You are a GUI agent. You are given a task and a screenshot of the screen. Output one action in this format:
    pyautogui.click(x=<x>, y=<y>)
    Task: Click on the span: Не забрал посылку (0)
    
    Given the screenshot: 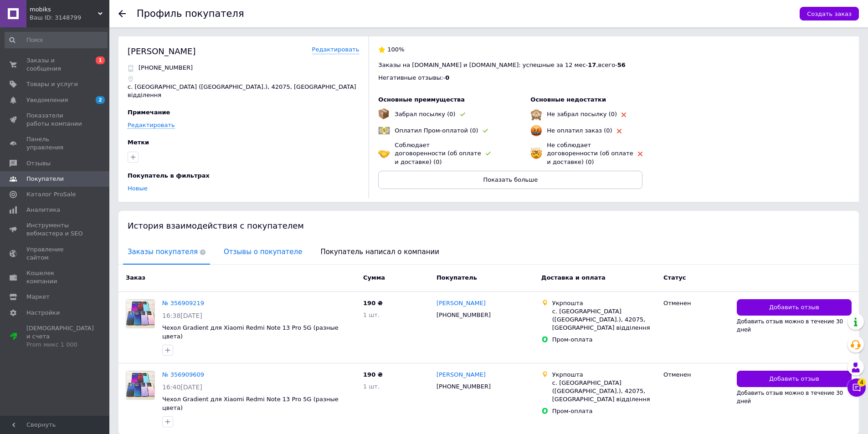 What is the action you would take?
    pyautogui.click(x=582, y=113)
    